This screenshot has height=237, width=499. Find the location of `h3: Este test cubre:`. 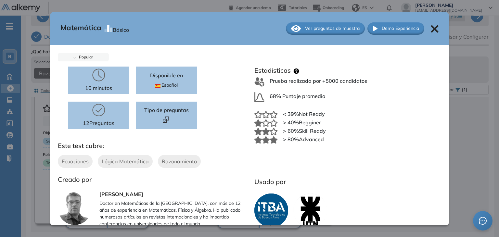

h3: Este test cubre: is located at coordinates (154, 146).